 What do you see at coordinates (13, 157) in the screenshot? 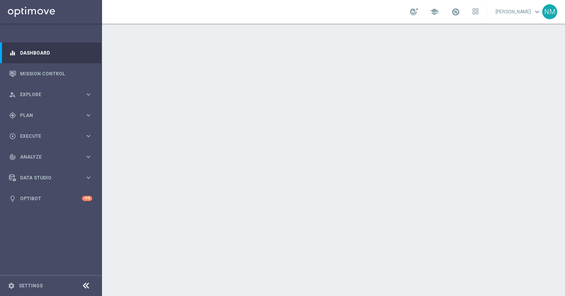
I see `i: track_changes` at bounding box center [13, 157].